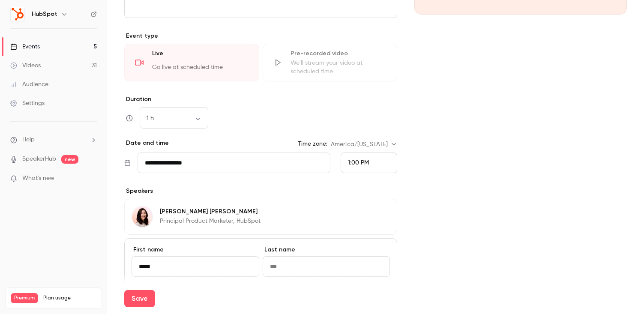 Image resolution: width=644 pixels, height=314 pixels. What do you see at coordinates (142, 217) in the screenshot?
I see `img: Maranda Thompson` at bounding box center [142, 217].